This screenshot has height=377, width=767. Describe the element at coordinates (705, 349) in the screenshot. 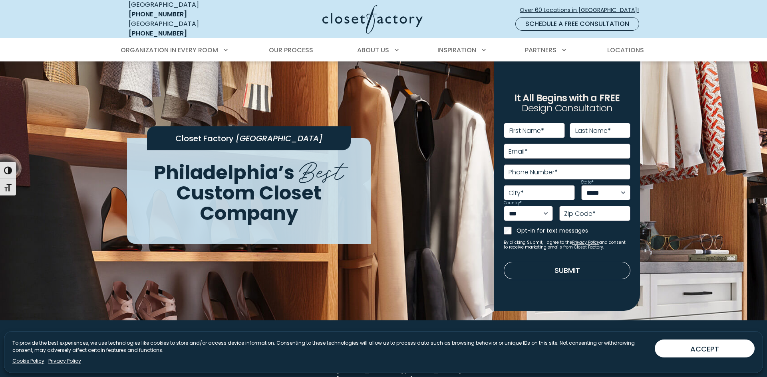

I see `button: ACCEPT` at that location.